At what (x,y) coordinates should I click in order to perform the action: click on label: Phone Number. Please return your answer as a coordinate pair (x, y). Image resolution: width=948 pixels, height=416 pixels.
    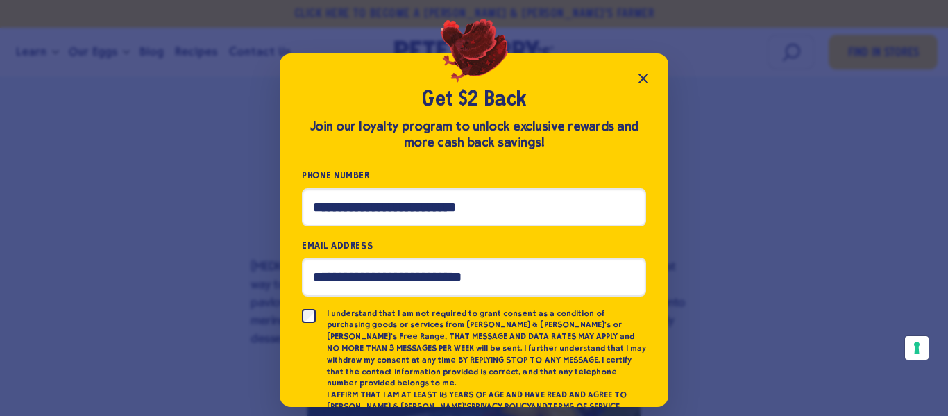
    Looking at the image, I should click on (474, 175).